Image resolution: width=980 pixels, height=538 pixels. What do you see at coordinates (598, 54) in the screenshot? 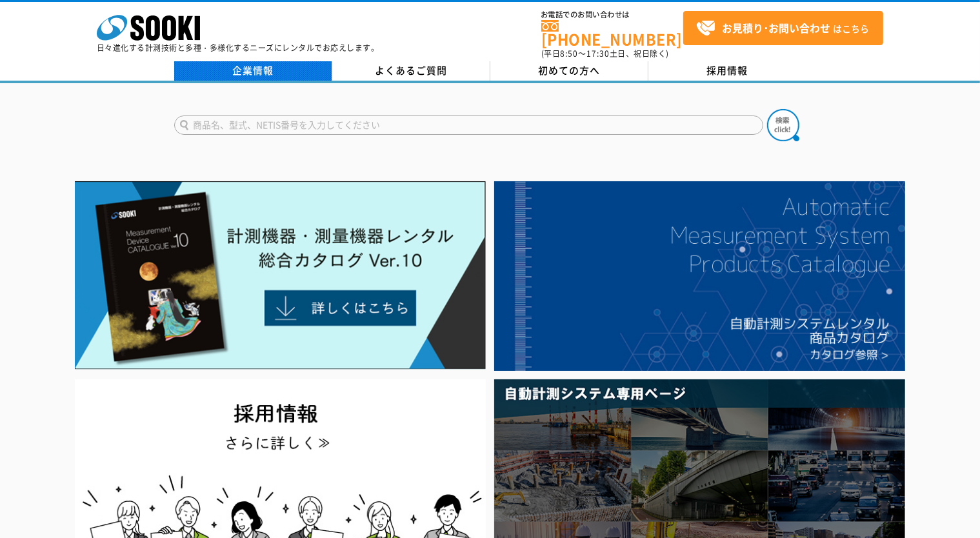
I see `span: 17:30` at bounding box center [598, 54].